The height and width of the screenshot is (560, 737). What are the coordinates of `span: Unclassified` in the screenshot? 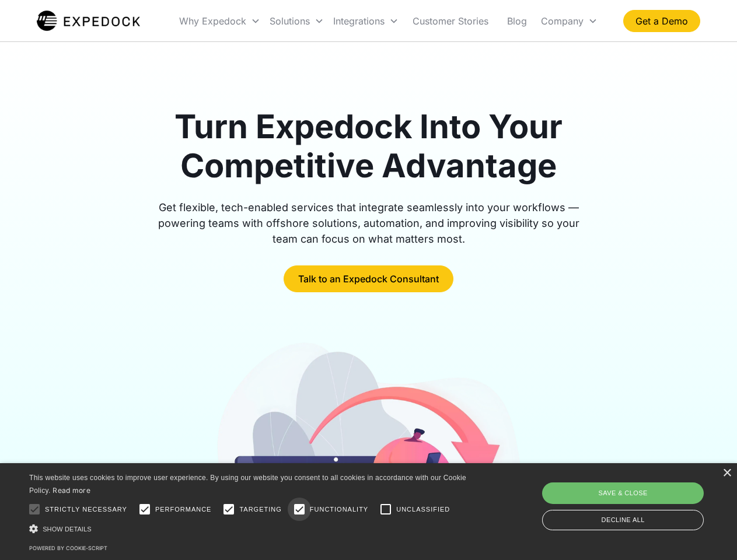 It's located at (423, 509).